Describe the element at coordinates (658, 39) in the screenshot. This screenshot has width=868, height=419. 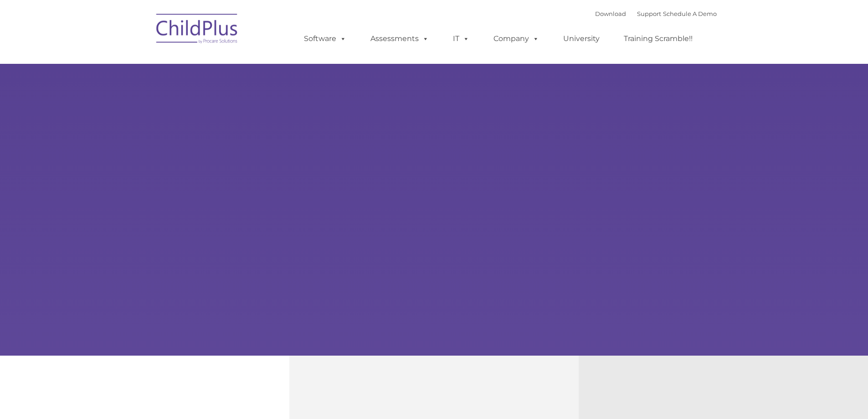
I see `a: Training Scramble!!` at that location.